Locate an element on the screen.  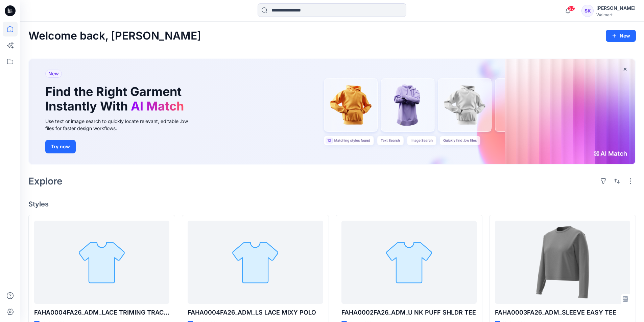
p: FAHA0002FA26_ADM_U NK PUFF SHLDR TEE is located at coordinates (409, 313).